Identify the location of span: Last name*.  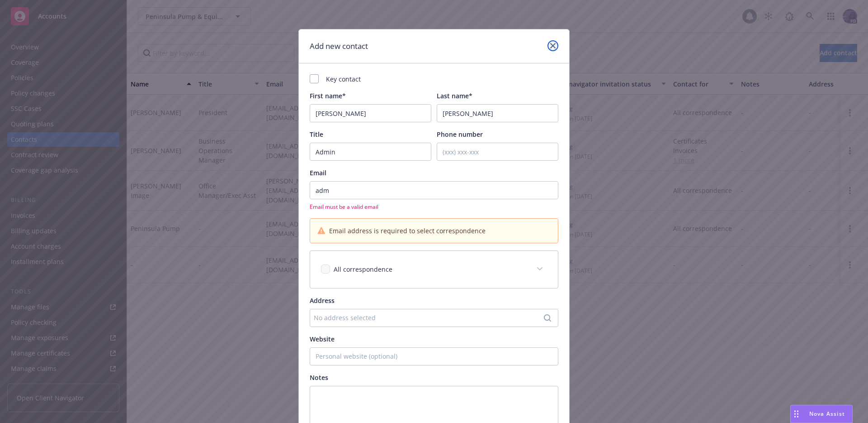
(454, 95).